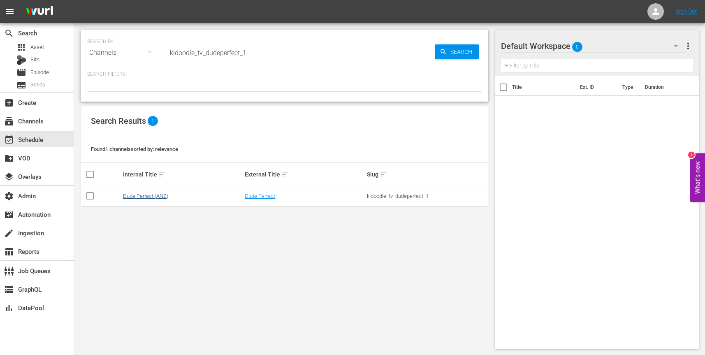 The height and width of the screenshot is (355, 705). What do you see at coordinates (9, 271) in the screenshot?
I see `span: Job Queues` at bounding box center [9, 271].